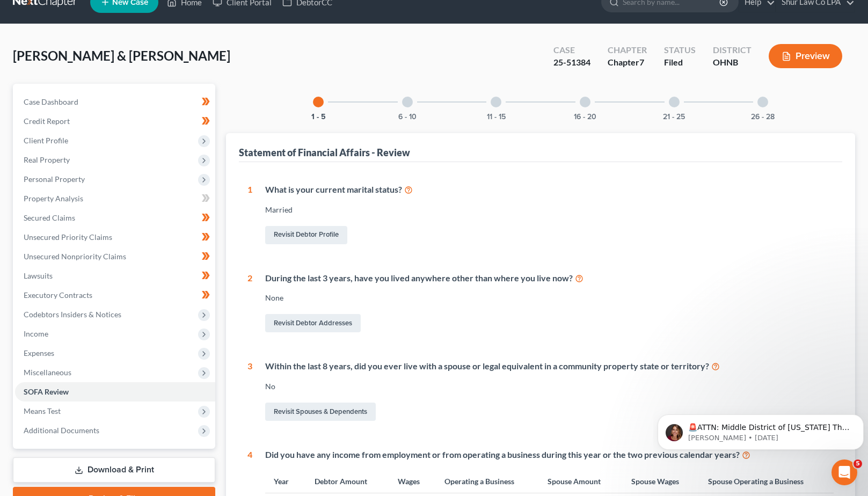 The width and height of the screenshot is (868, 496). Describe the element at coordinates (115, 392) in the screenshot. I see `a: SOFA Review` at that location.